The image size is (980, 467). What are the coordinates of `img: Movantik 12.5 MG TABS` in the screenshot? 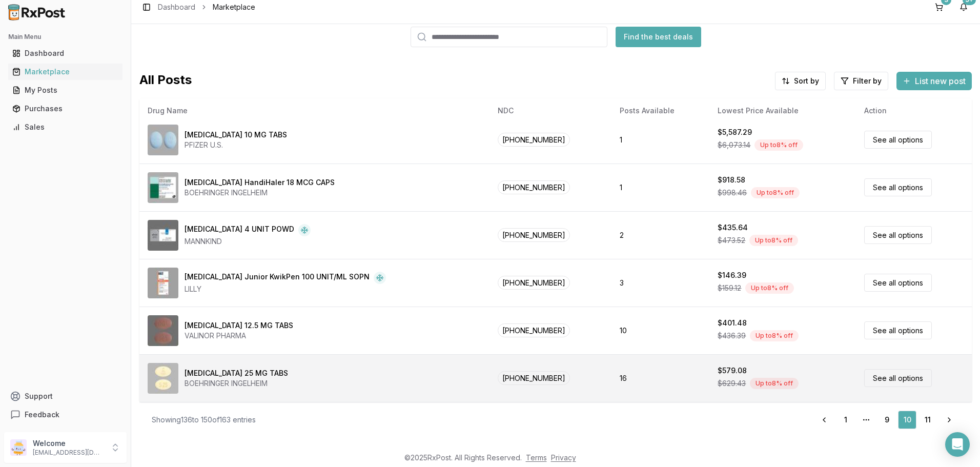 It's located at (163, 330).